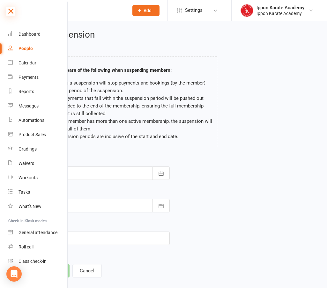 The height and width of the screenshot is (288, 327). What do you see at coordinates (247, 11) in the screenshot?
I see `img: thumb_image1755321526.png` at bounding box center [247, 11].